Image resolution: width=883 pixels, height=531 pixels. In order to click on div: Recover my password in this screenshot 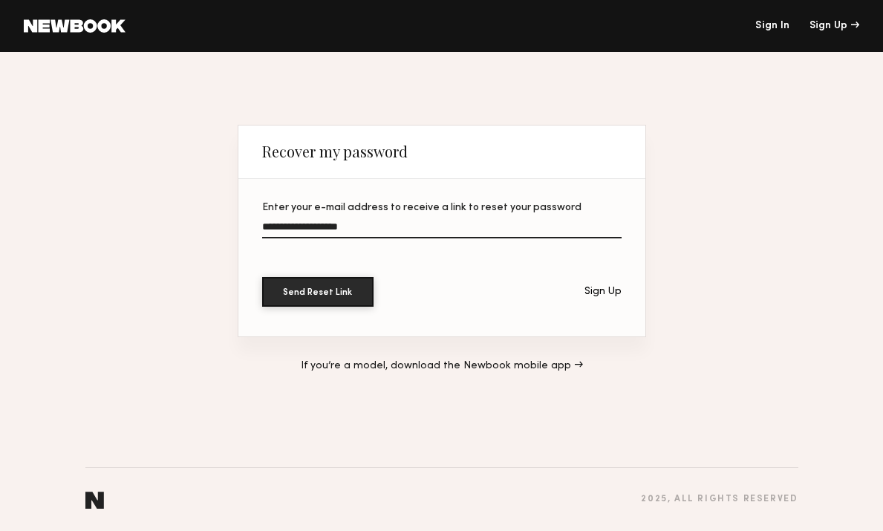, I will do `click(335, 151)`.